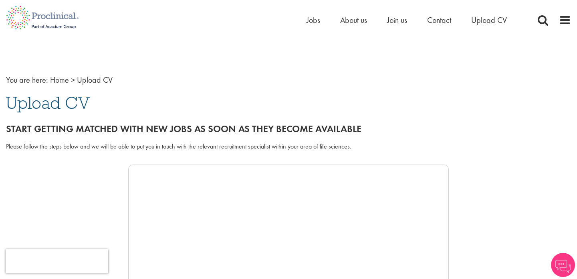 The width and height of the screenshot is (577, 279). Describe the element at coordinates (354, 20) in the screenshot. I see `a: About us` at that location.